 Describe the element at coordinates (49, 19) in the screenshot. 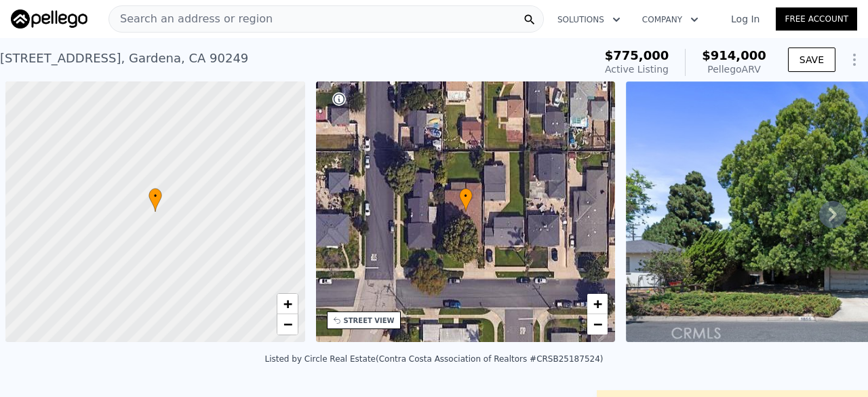

I see `img: Pellego` at that location.